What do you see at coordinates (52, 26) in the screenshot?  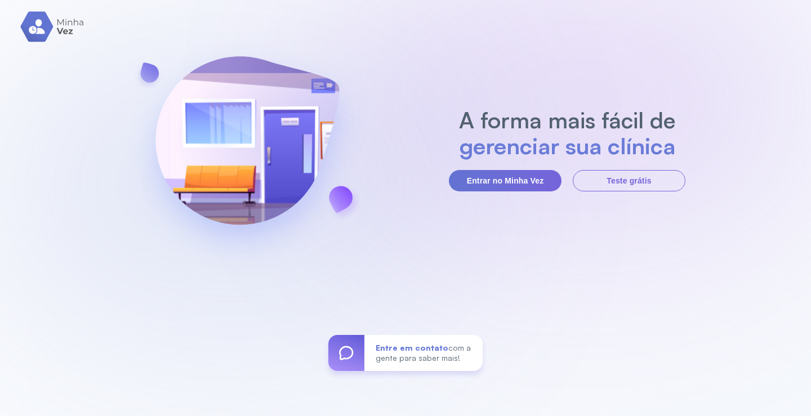 I see `img: logo.svg` at bounding box center [52, 26].